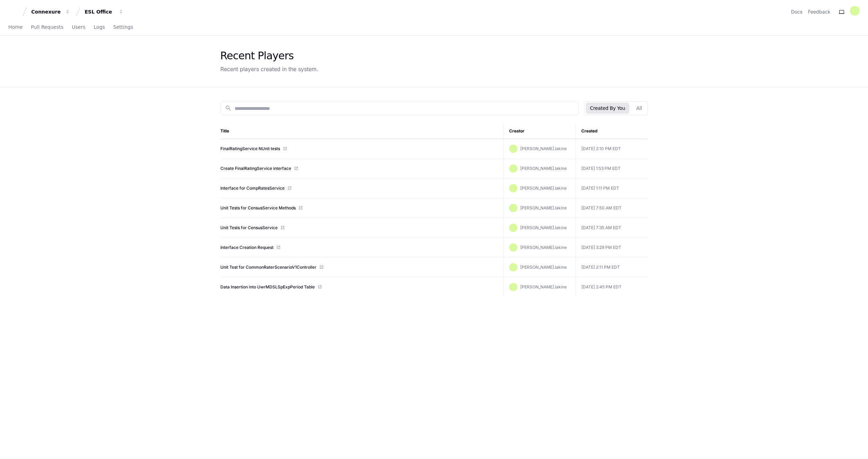 The height and width of the screenshot is (459, 868). I want to click on span: Pull Requests, so click(47, 27).